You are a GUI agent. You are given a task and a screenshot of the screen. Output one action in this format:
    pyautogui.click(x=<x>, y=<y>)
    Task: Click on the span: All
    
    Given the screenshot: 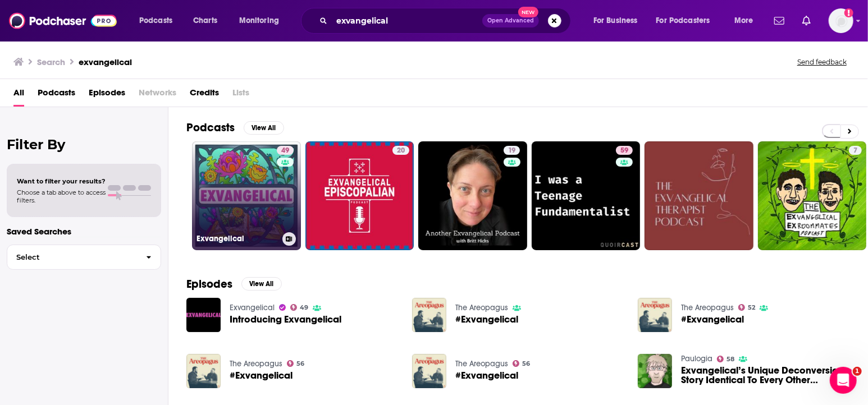 What is the action you would take?
    pyautogui.click(x=19, y=95)
    